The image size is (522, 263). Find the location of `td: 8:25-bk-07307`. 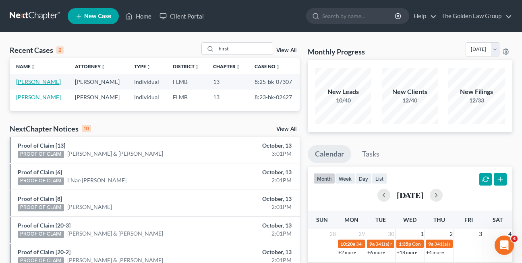

td: 8:25-bk-07307 is located at coordinates (274, 81).